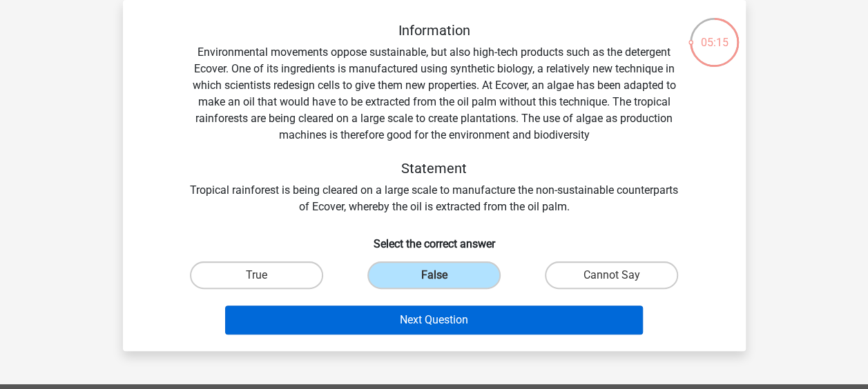  I want to click on button: Next Question, so click(434, 320).